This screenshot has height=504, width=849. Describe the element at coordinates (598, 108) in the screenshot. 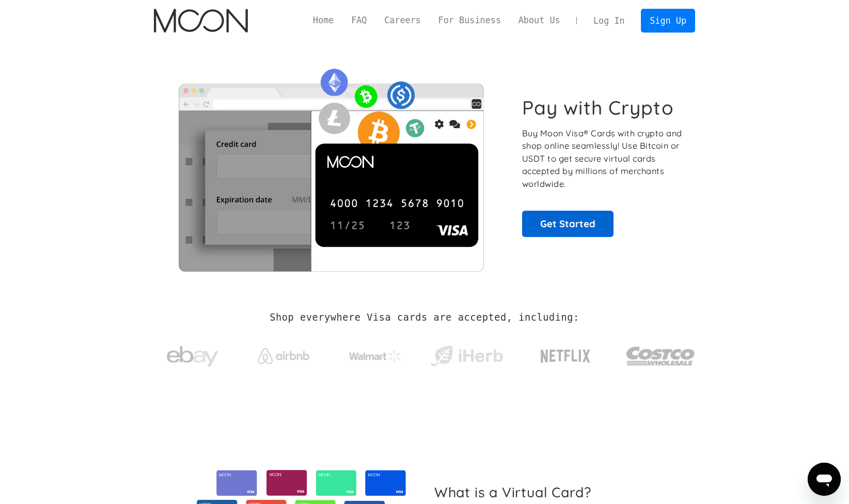

I see `h1: Pay with Crypto` at that location.